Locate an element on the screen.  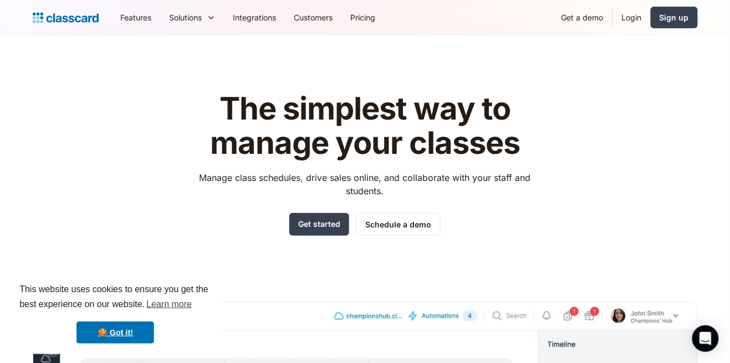
a: learn more about cookies is located at coordinates (169, 305).